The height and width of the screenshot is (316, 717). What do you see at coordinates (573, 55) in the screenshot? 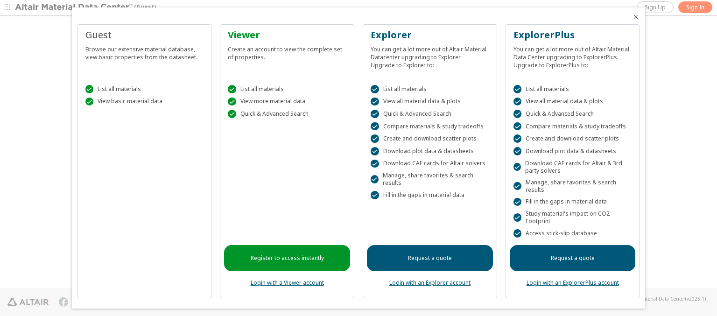
I see `div: You can get a lot more out of Altair Material Data Center upgrading to ExplorerPlus. Upgrade to E...` at bounding box center [573, 55].